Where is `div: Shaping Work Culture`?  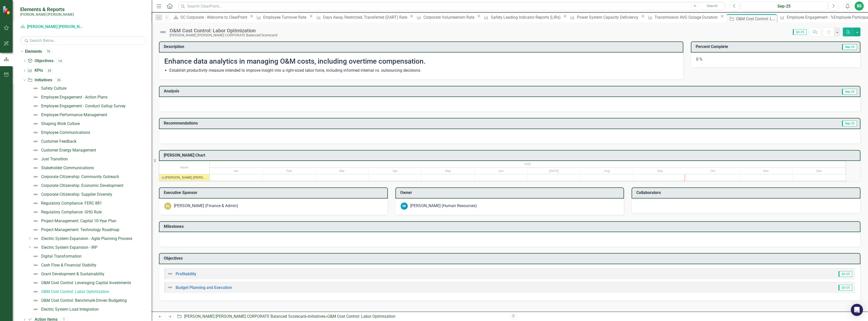 div: Shaping Work Culture is located at coordinates (60, 124).